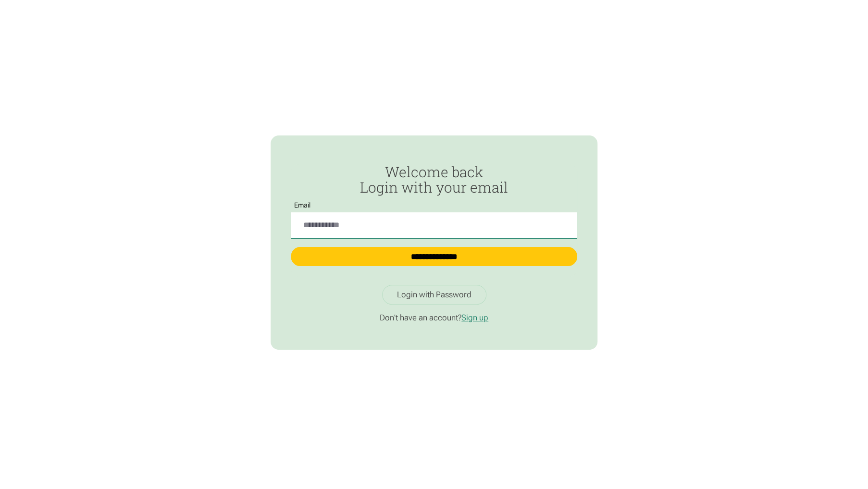 This screenshot has height=489, width=868. I want to click on div: Login with Password, so click(434, 295).